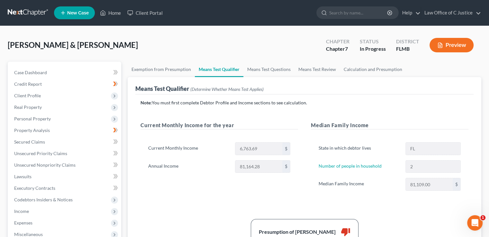  What do you see at coordinates (28, 84) in the screenshot?
I see `span: Credit Report` at bounding box center [28, 84].